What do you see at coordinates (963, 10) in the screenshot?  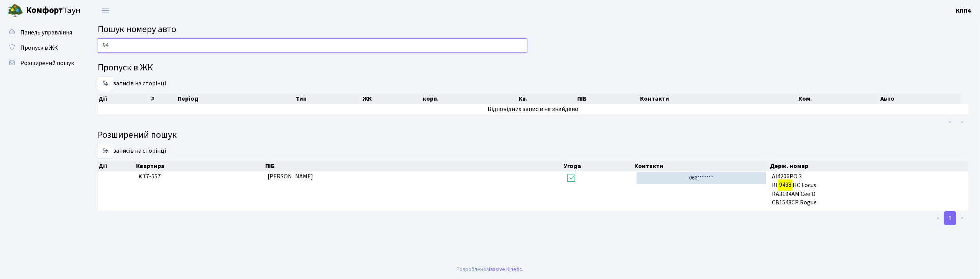 I see `b: КПП4` at bounding box center [963, 10].